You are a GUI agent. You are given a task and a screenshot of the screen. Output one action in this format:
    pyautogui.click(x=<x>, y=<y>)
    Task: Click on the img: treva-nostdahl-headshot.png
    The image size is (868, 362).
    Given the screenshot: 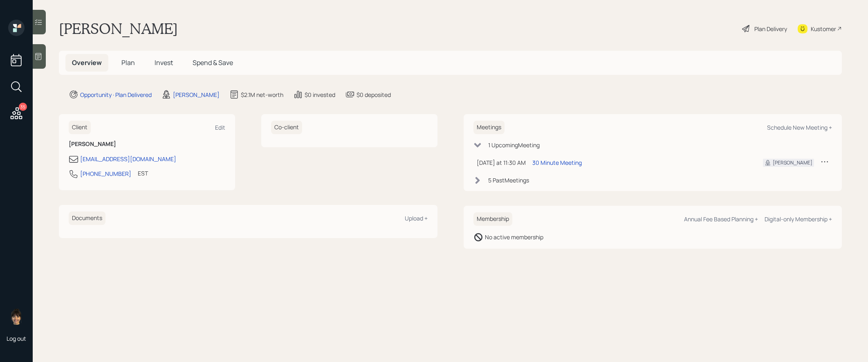 What is the action you would take?
    pyautogui.click(x=16, y=316)
    